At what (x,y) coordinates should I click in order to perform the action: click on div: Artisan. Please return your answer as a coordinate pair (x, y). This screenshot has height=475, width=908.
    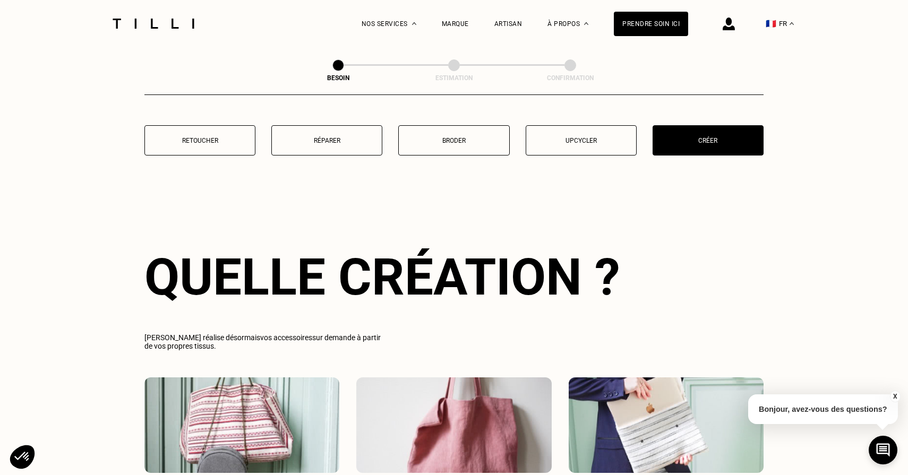
    Looking at the image, I should click on (508, 24).